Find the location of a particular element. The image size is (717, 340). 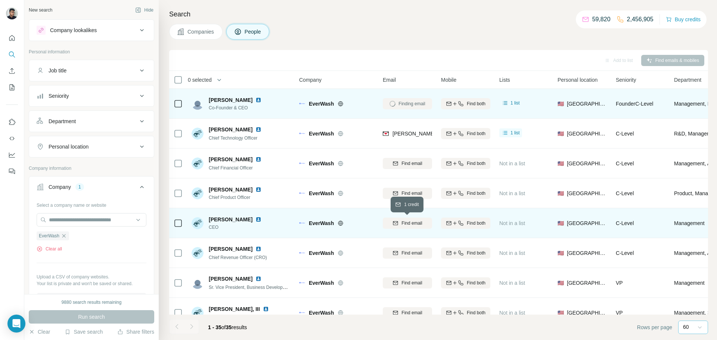

span: Find both is located at coordinates (476, 134).